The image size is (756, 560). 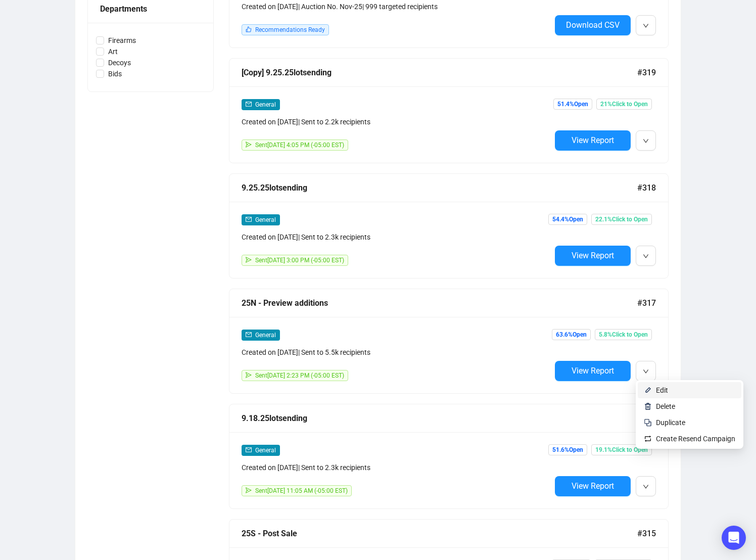 I want to click on span: Duplicate, so click(x=671, y=422).